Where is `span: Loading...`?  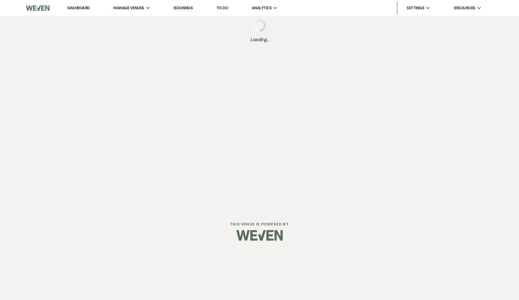
span: Loading... is located at coordinates (260, 40).